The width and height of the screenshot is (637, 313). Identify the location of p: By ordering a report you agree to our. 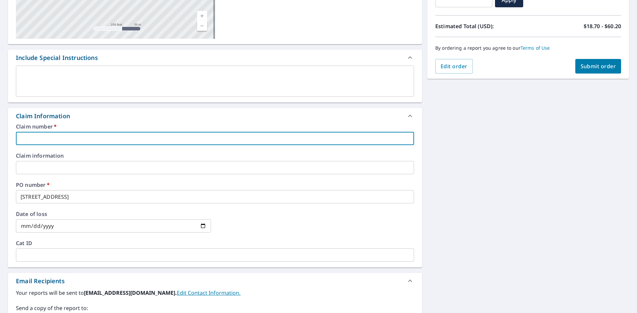
(528, 48).